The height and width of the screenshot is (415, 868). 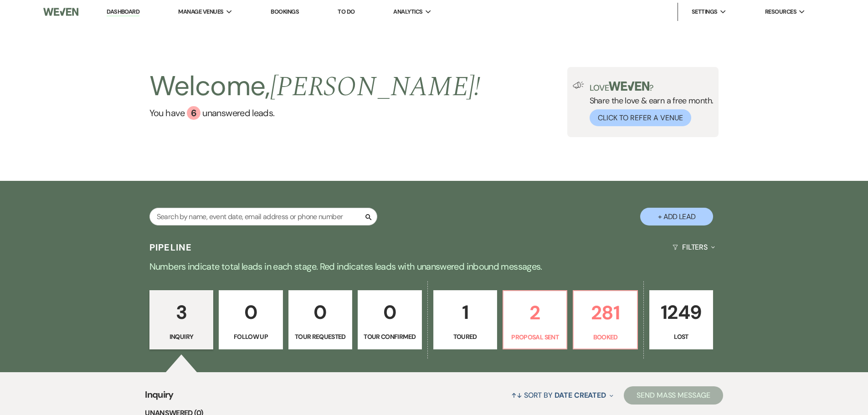 I want to click on p: Toured, so click(x=465, y=337).